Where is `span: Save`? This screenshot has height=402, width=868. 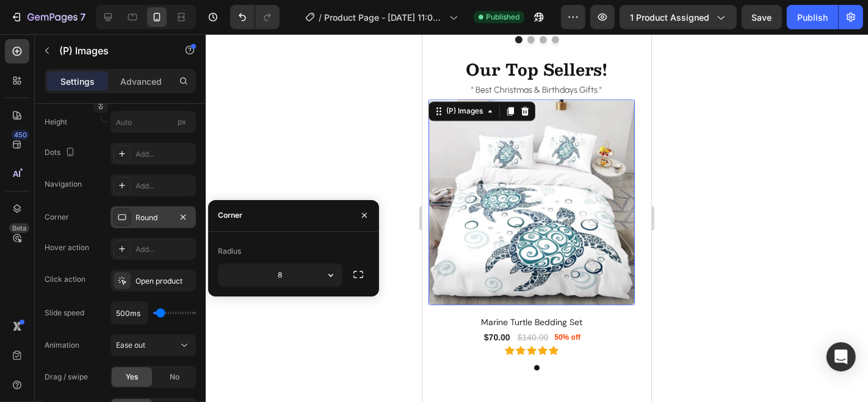 span: Save is located at coordinates (762, 17).